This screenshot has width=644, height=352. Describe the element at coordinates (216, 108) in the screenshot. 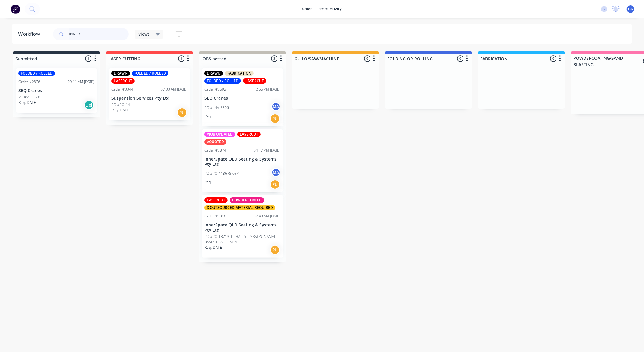

I see `p: PO # INV-5806` at that location.